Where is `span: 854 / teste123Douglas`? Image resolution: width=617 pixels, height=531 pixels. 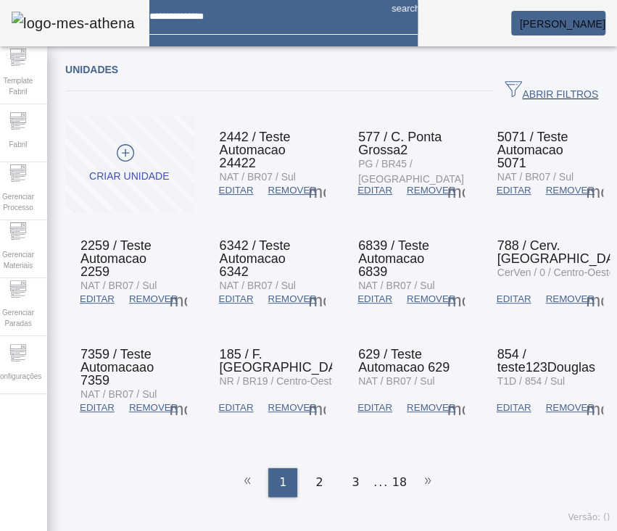
span: 854 / teste123Douglas is located at coordinates (546, 361).